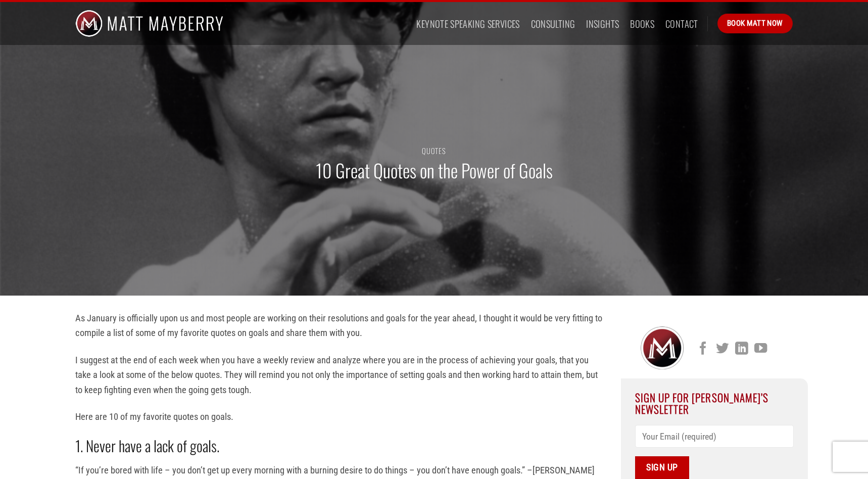 The width and height of the screenshot is (868, 479). What do you see at coordinates (341, 325) in the screenshot?
I see `p: As January is officially upon us and most people are working on their resolutions and goals for t...` at bounding box center [341, 325].